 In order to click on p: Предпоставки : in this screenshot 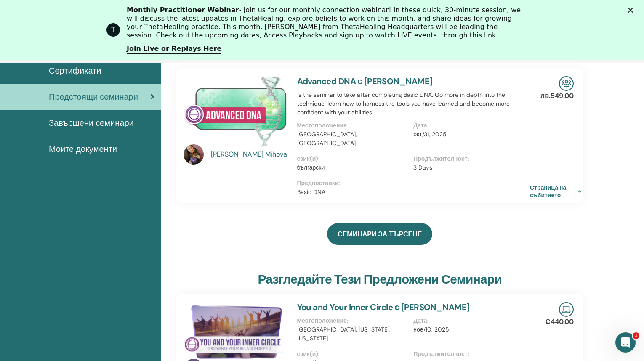, I will do `click(413, 183)`.